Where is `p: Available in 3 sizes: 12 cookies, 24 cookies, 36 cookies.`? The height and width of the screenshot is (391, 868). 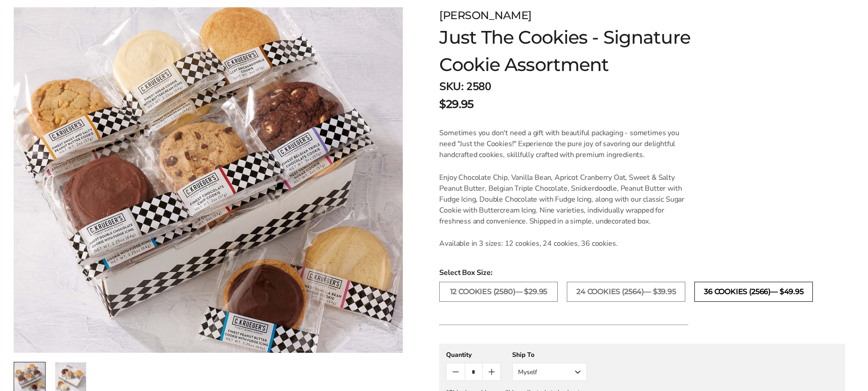
p: Available in 3 sizes: 12 cookies, 24 cookies, 36 cookies. is located at coordinates (563, 244).